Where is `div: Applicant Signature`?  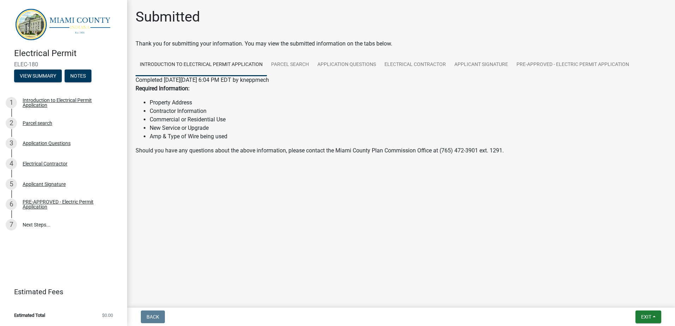
div: Applicant Signature is located at coordinates (44, 184).